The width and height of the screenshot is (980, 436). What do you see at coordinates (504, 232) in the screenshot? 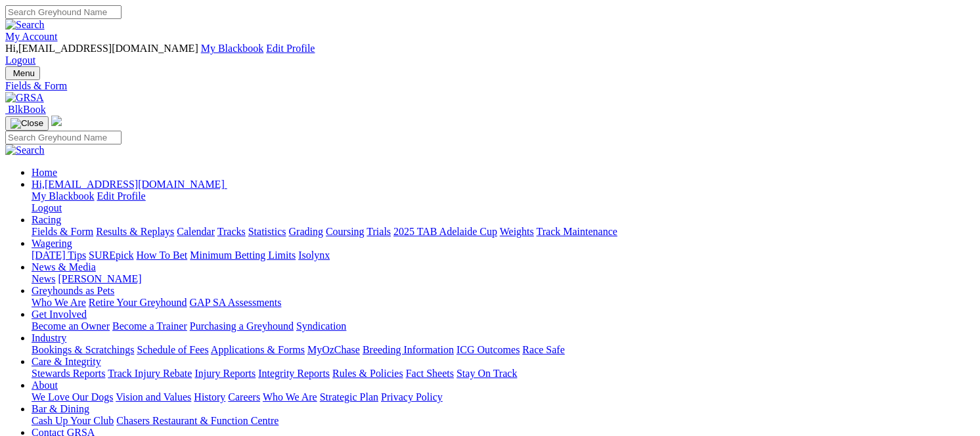
I see `div: Racing` at bounding box center [504, 232].